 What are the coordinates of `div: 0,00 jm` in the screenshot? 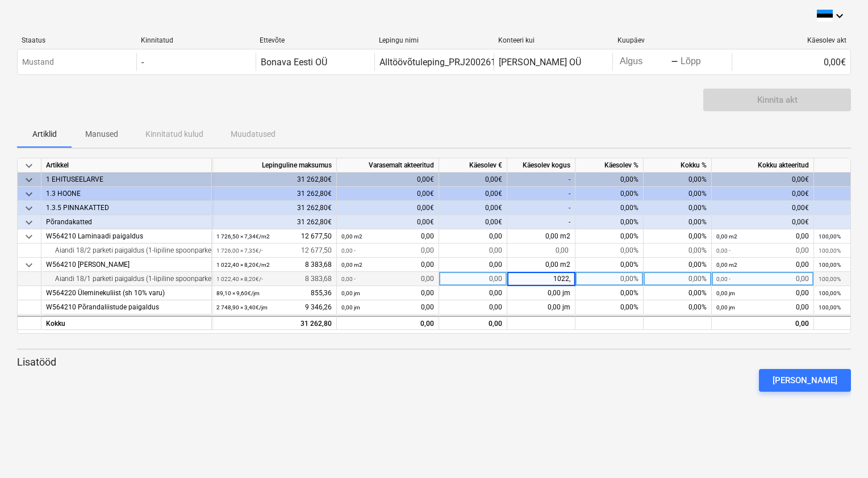 It's located at (542, 293).